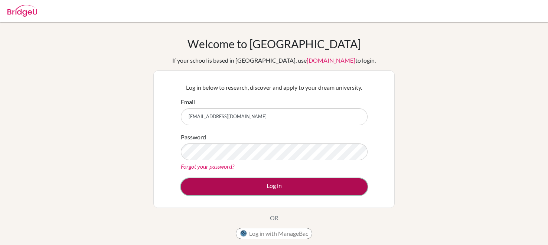  I want to click on label: Email, so click(188, 102).